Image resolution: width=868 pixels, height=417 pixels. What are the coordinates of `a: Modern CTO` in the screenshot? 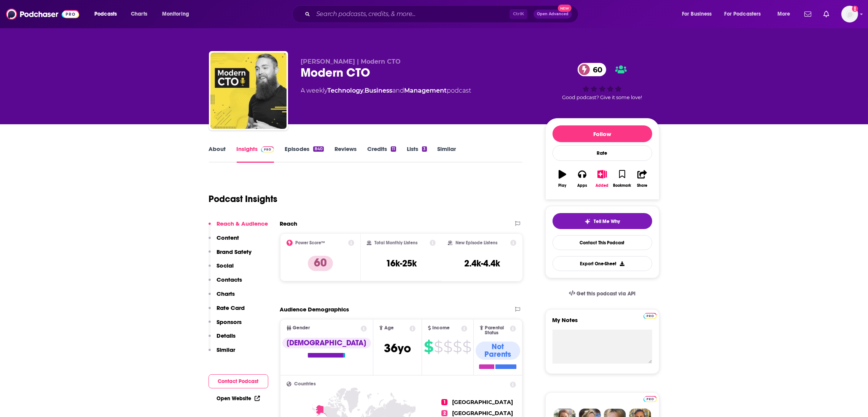 It's located at (249, 90).